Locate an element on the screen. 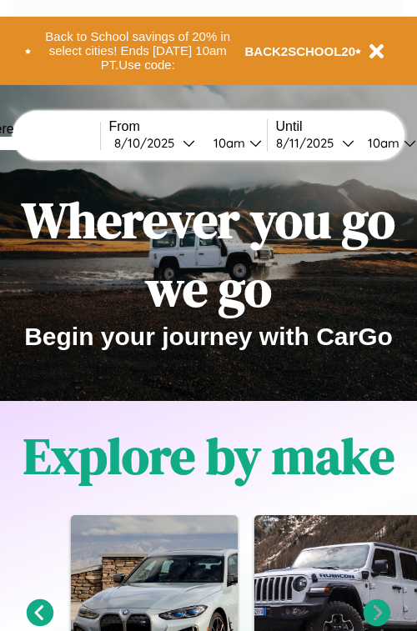 Image resolution: width=417 pixels, height=631 pixels. h1: Explore by make is located at coordinates (208, 456).